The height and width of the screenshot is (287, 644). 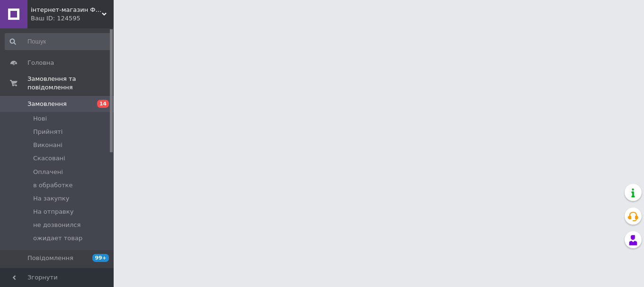 I want to click on div: Ваш ID: 124595, so click(x=72, y=18).